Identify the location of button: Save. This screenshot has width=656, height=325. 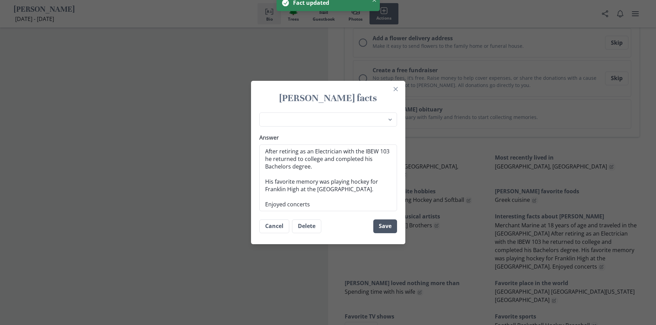
(385, 226).